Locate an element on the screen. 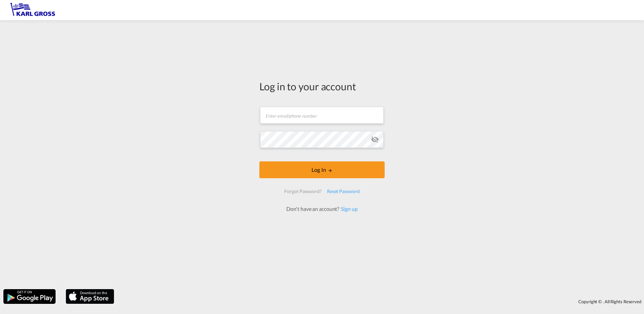 The width and height of the screenshot is (644, 314). div: Don't have an account? is located at coordinates (322, 209).